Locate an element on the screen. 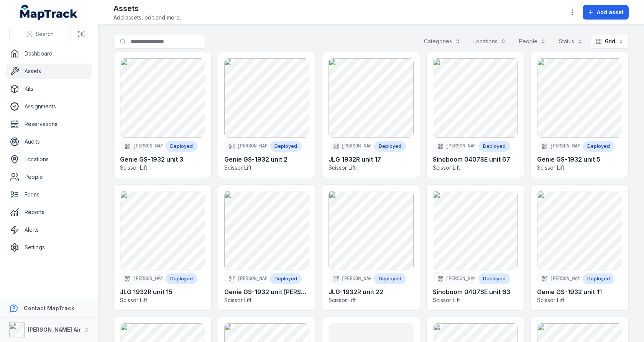 The height and width of the screenshot is (342, 644). button: Locations is located at coordinates (490, 42).